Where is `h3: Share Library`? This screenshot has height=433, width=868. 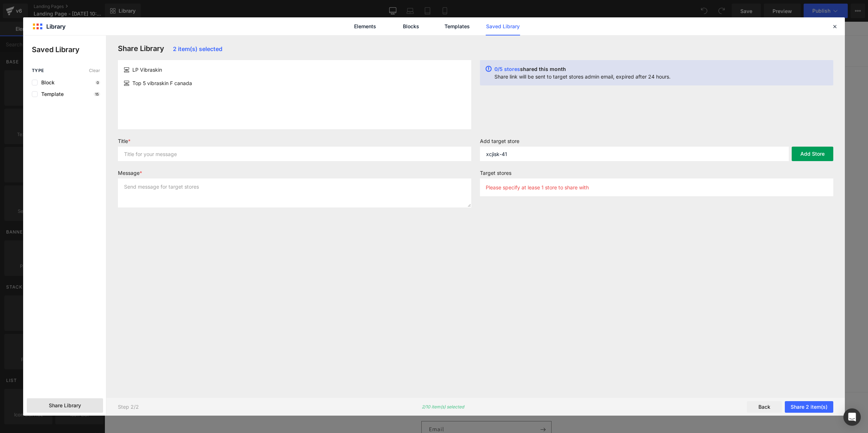
h3: Share Library is located at coordinates (294, 49).